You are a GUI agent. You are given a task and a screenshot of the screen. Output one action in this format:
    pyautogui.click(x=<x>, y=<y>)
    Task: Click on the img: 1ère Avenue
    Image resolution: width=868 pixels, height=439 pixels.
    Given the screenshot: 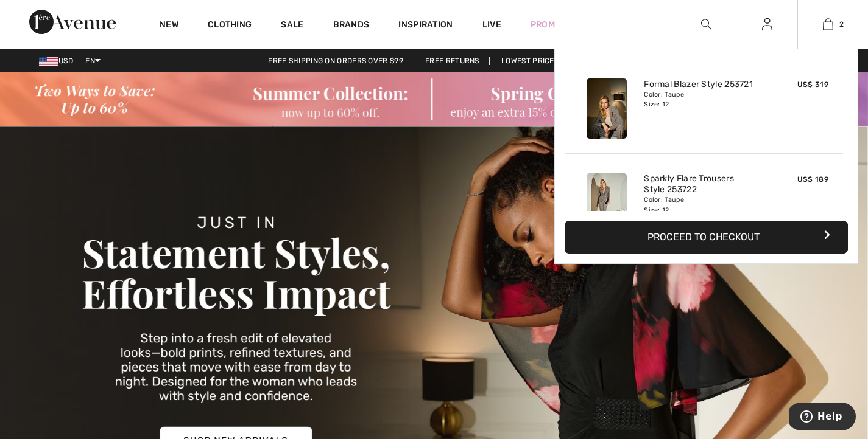 What is the action you would take?
    pyautogui.click(x=72, y=22)
    